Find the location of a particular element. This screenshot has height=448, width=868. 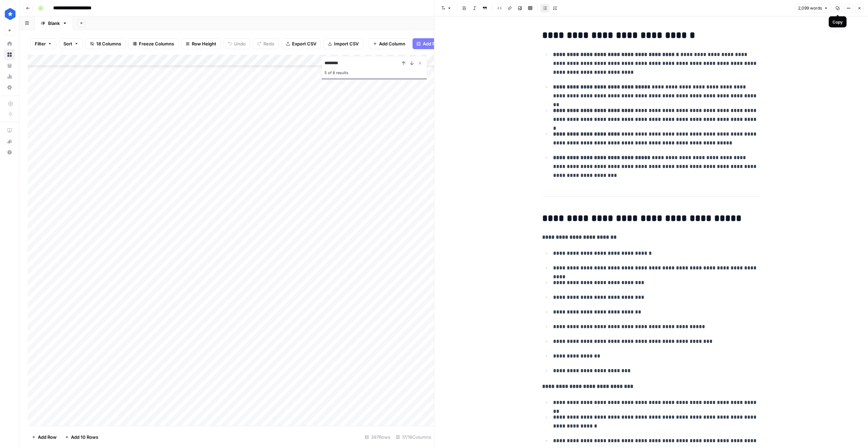

button: Help + Support is located at coordinates (9, 152).